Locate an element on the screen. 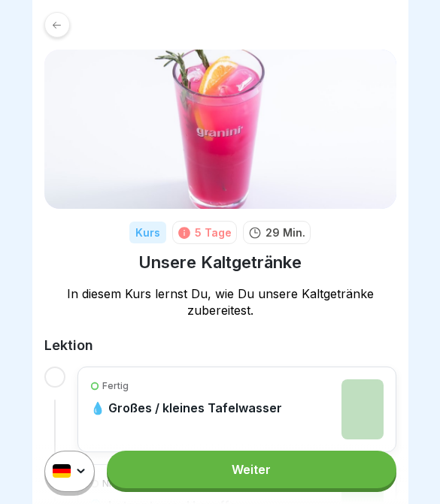  img: yhu2jw1e07x8dklr29zskzeu.png is located at coordinates (362, 409).